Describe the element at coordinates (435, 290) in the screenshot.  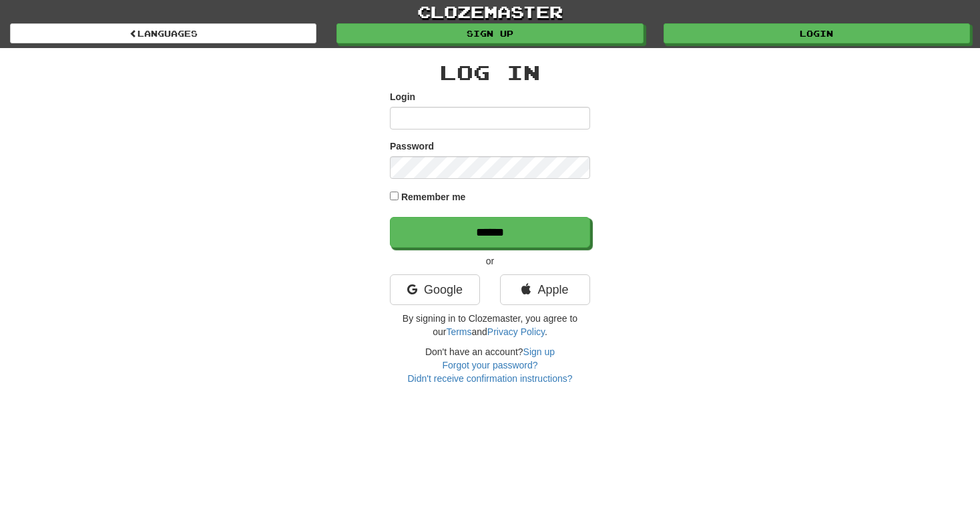
I see `a: Google` at that location.